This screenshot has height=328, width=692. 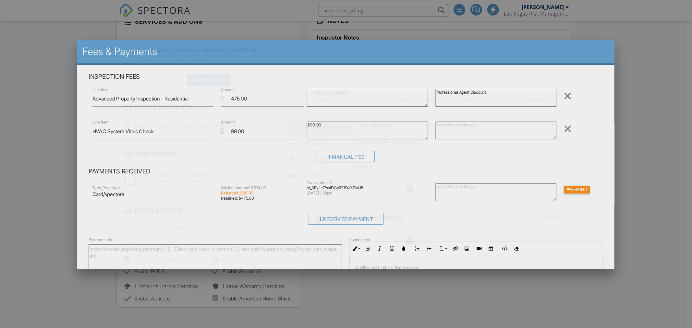 What do you see at coordinates (153, 194) in the screenshot?
I see `p: Card/spectora` at bounding box center [153, 194].